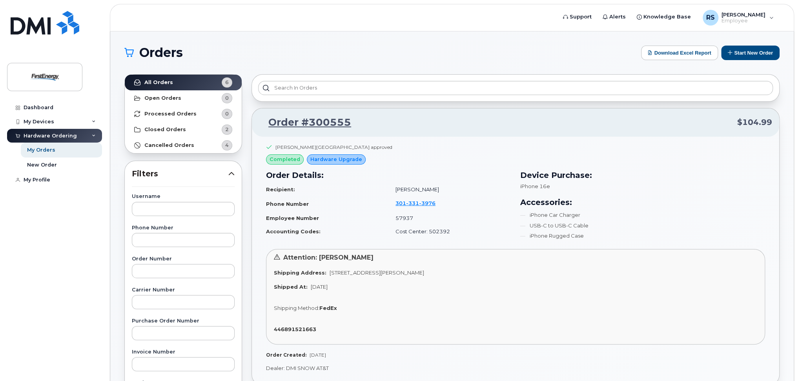 Image resolution: width=798 pixels, height=381 pixels. What do you see at coordinates (300, 272) in the screenshot?
I see `strong: Shipping Address:` at bounding box center [300, 272].